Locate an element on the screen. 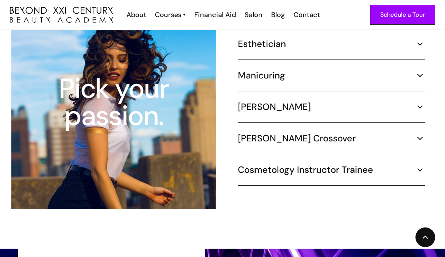 This screenshot has height=257, width=445. a: Salon is located at coordinates (253, 15).